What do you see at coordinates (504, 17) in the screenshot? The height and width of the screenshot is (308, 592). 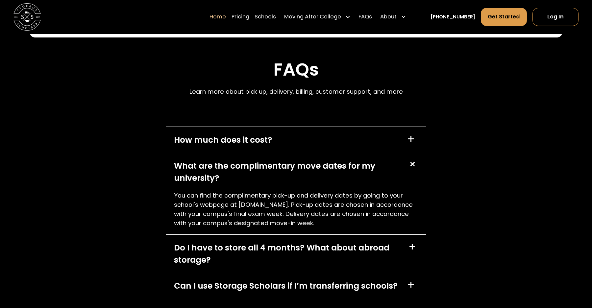 I see `a: Get Started` at bounding box center [504, 17].